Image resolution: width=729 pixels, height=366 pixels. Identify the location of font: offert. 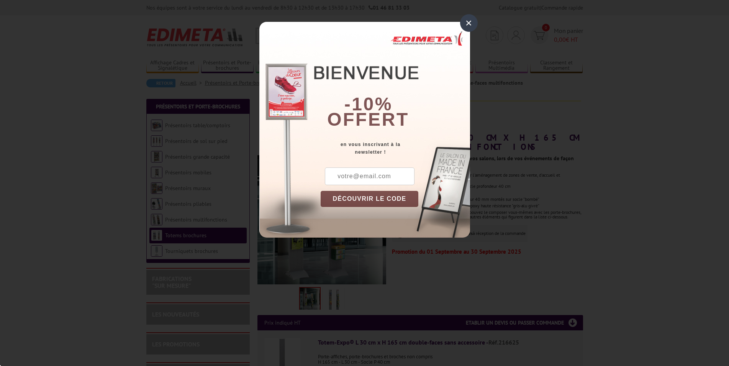
(368, 119).